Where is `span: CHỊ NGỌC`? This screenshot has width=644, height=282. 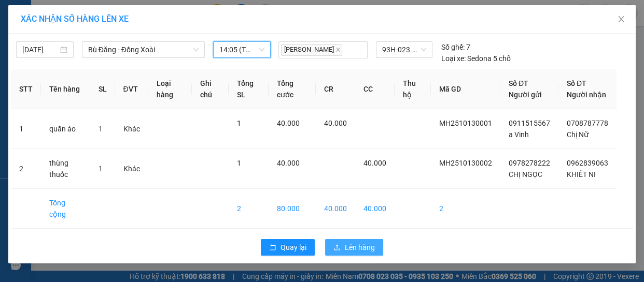 span: CHỊ NGỌC is located at coordinates (525, 175).